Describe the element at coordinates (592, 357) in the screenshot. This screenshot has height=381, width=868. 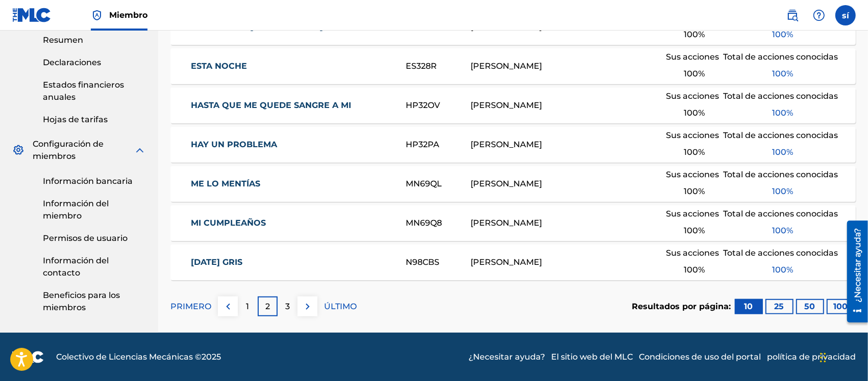
I see `font: El sitio web del MLC` at that location.